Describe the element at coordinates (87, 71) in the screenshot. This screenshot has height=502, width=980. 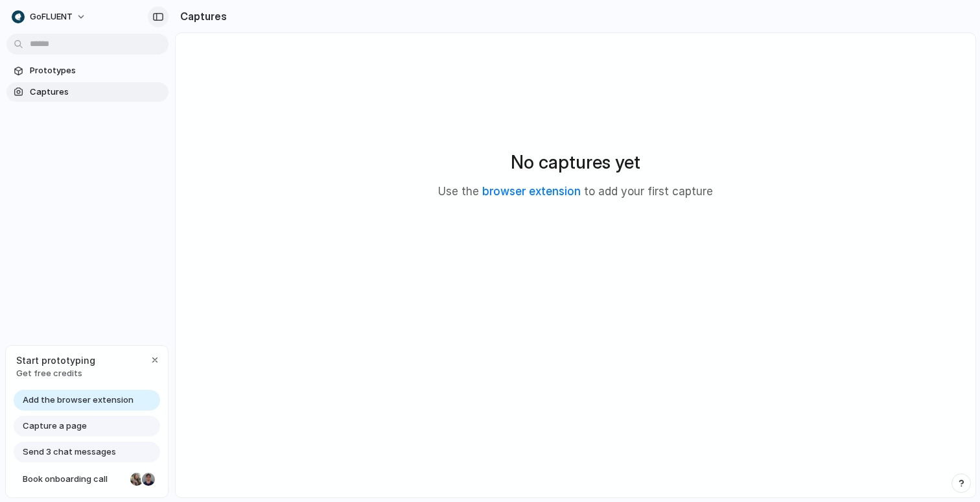
I see `a: Prototypes` at that location.